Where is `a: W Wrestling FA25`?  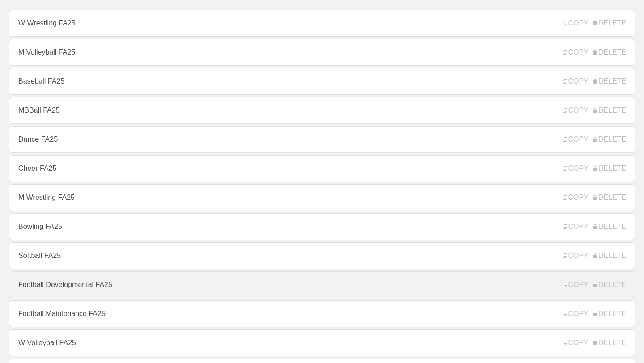
a: W Wrestling FA25 is located at coordinates (322, 23).